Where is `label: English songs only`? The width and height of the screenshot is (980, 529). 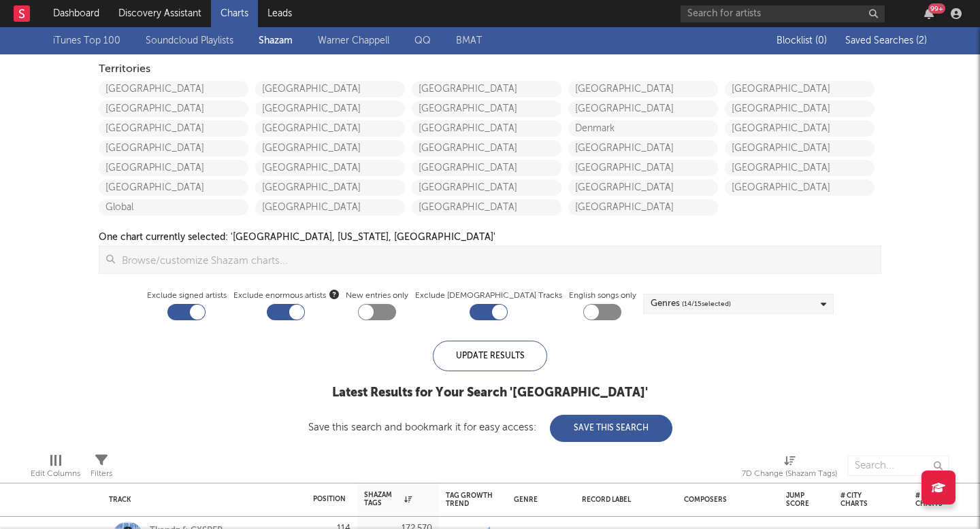 label: English songs only is located at coordinates (603, 296).